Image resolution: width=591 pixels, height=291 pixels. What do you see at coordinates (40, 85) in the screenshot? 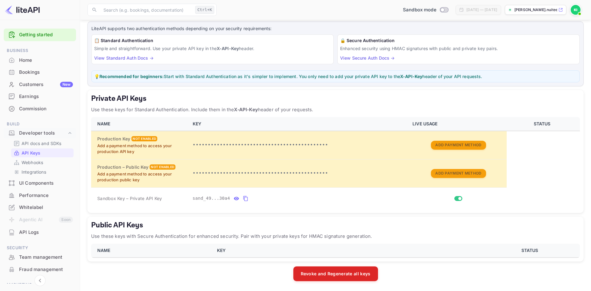
I see `div: CustomersNew` at bounding box center [40, 85].